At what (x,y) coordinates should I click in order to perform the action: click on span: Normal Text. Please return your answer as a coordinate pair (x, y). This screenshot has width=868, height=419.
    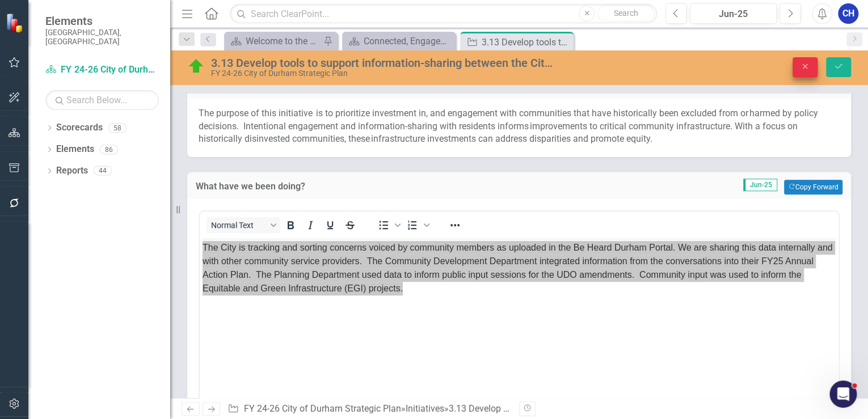
    Looking at the image, I should click on (239, 225).